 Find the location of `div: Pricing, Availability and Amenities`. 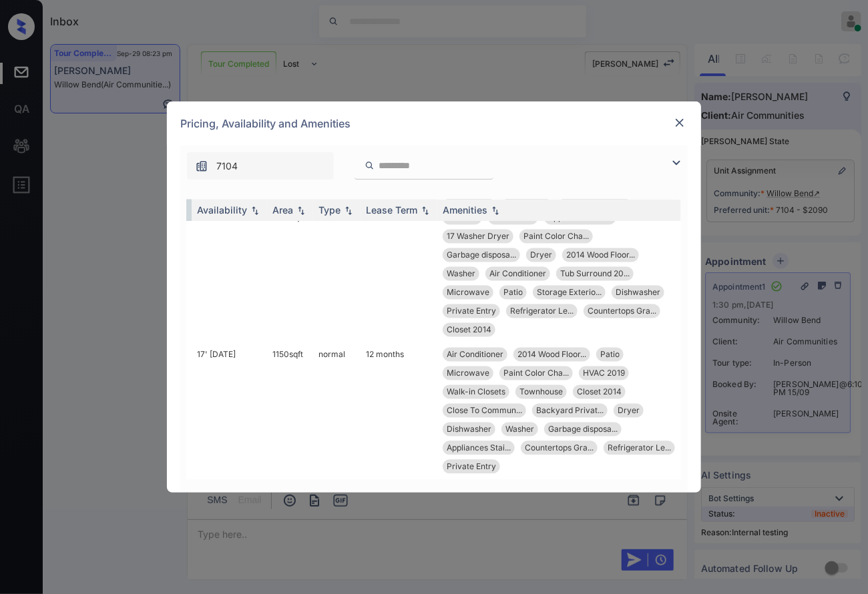

div: Pricing, Availability and Amenities is located at coordinates (434, 123).